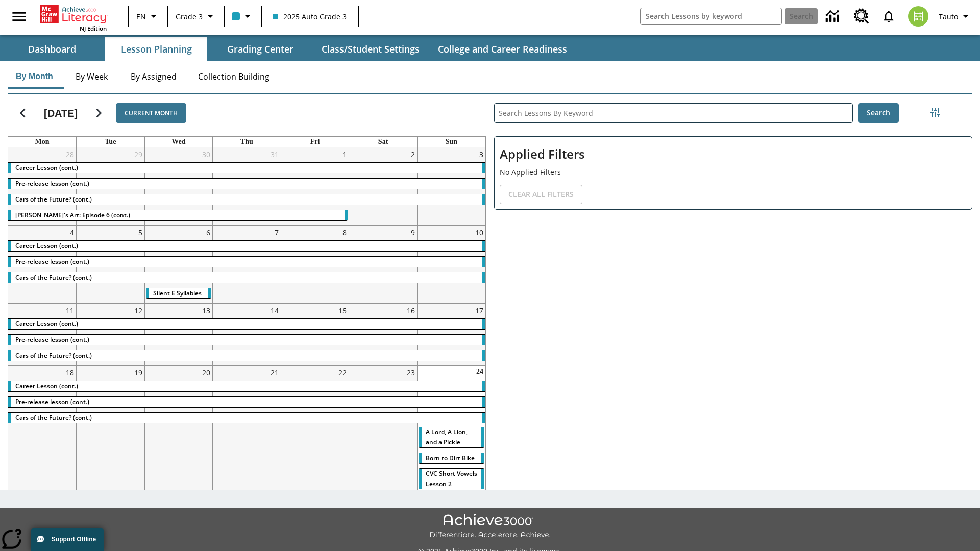 The image size is (980, 551). Describe the element at coordinates (206, 154) in the screenshot. I see `a: July 30, 2025` at that location.